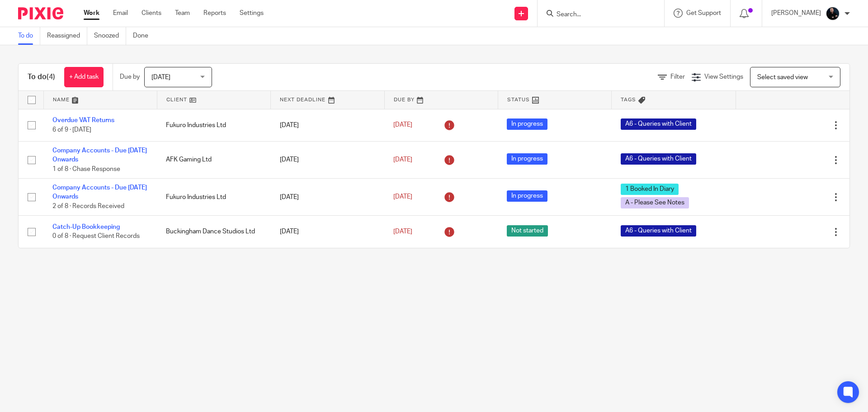  Describe the element at coordinates (51, 77) in the screenshot. I see `span: (4)` at that location.